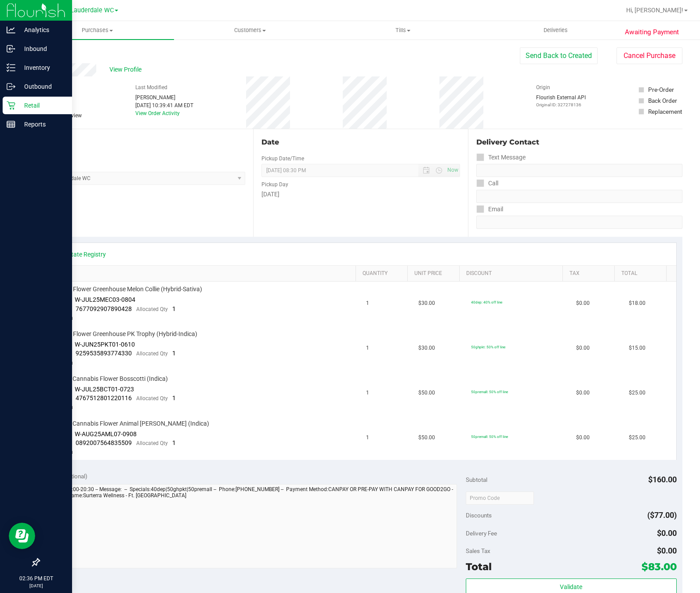 The height and width of the screenshot is (593, 700). What do you see at coordinates (36, 578) in the screenshot?
I see `p: 02:36 PM EDT` at bounding box center [36, 578].